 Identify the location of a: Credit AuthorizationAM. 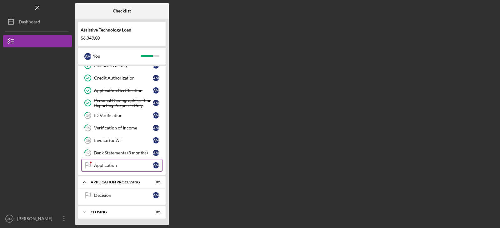
(122, 78).